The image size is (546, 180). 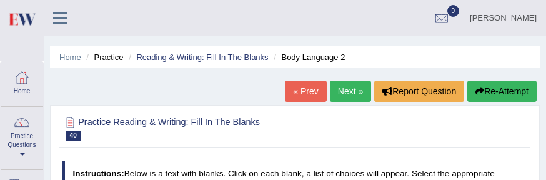 What do you see at coordinates (502, 91) in the screenshot?
I see `button: Re-Attempt` at bounding box center [502, 91].